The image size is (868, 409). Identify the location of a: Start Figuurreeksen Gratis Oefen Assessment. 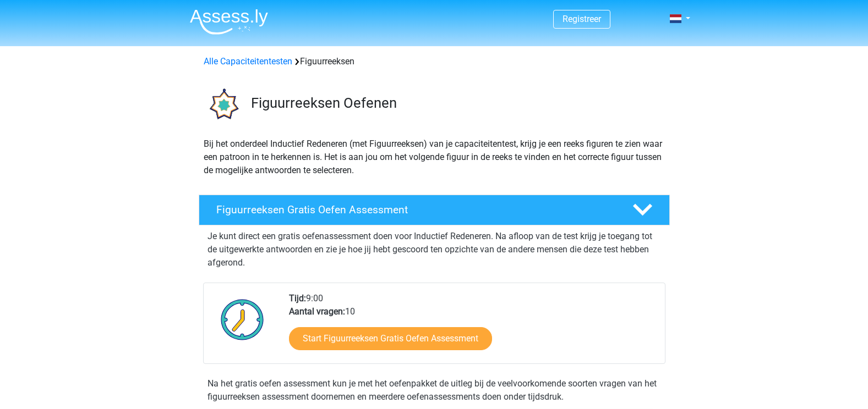
(390, 339).